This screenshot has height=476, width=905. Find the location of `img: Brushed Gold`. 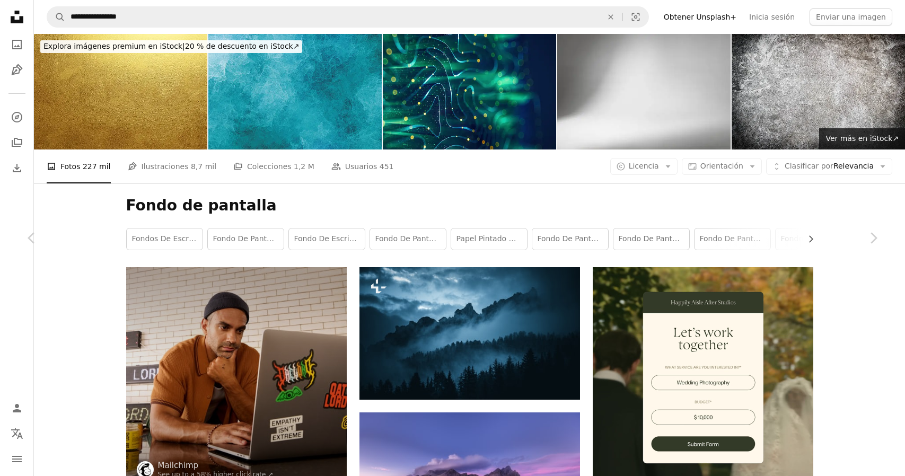

img: Brushed Gold is located at coordinates (120, 92).